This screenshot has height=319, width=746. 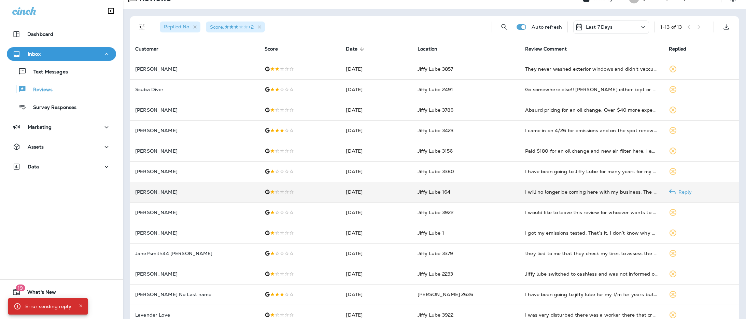 I want to click on p: Reviews, so click(x=39, y=90).